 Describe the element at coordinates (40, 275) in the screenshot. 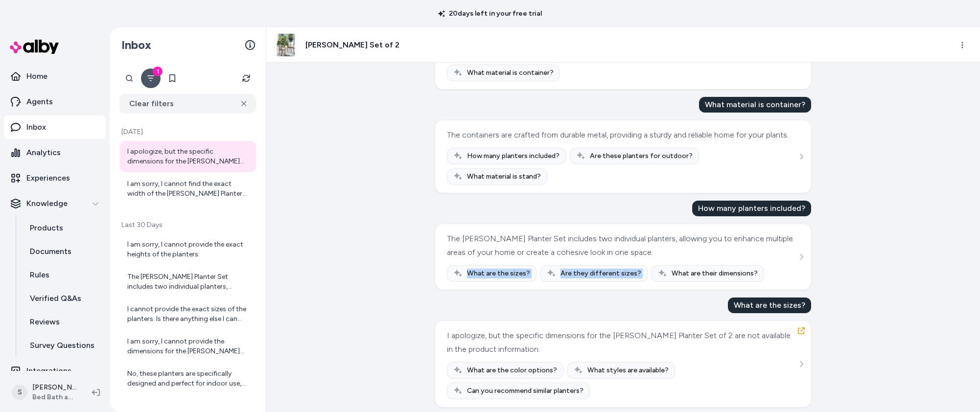

I see `p: Rules` at that location.